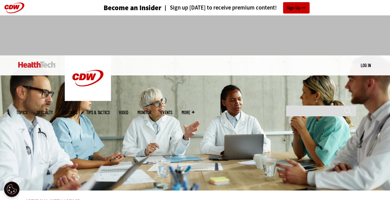 The width and height of the screenshot is (390, 200). I want to click on span: Specialty, so click(45, 112).